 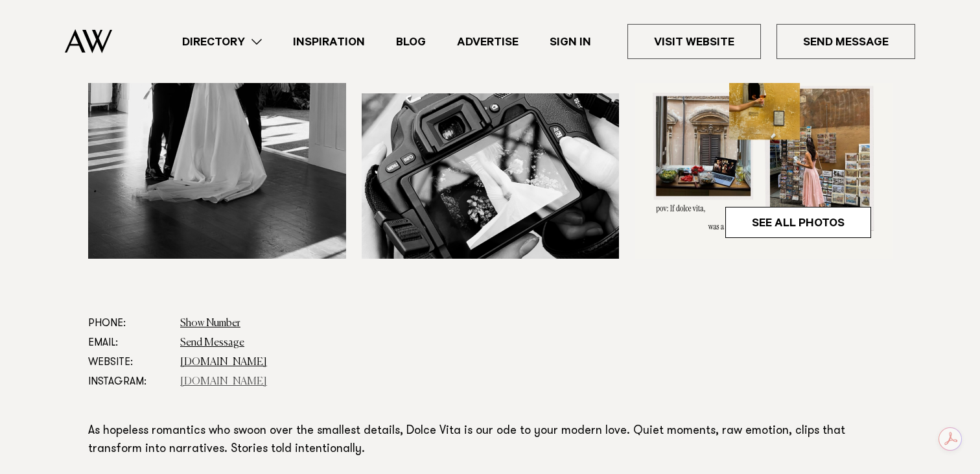 I want to click on a: Visit Website, so click(x=694, y=42).